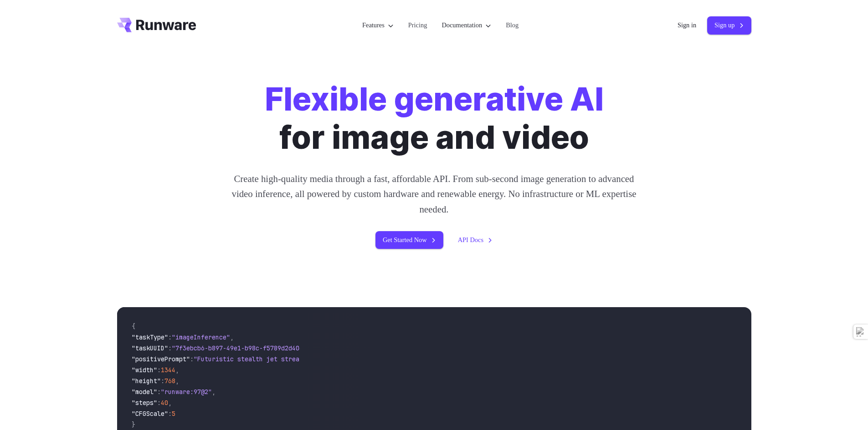 Image resolution: width=868 pixels, height=430 pixels. What do you see at coordinates (165, 403) in the screenshot?
I see `span: 40` at bounding box center [165, 403].